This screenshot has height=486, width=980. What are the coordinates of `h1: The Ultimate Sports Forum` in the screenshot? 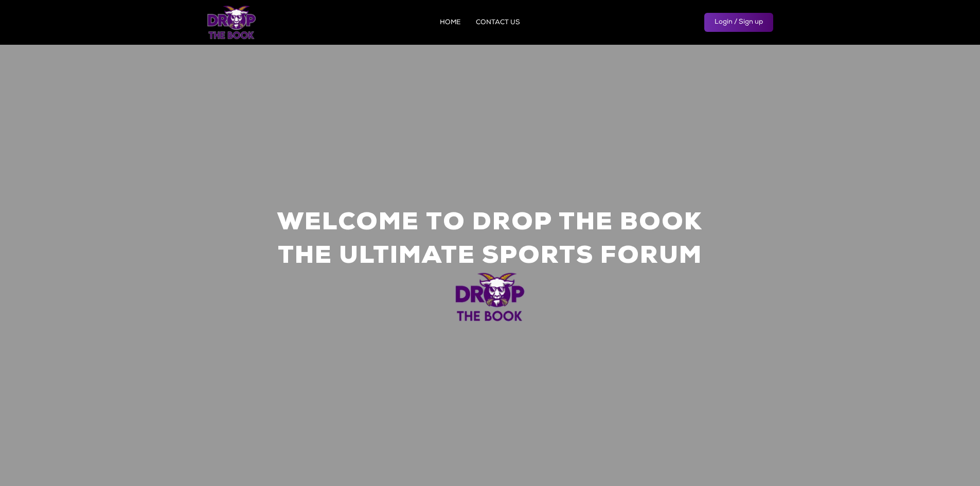 It's located at (490, 257).